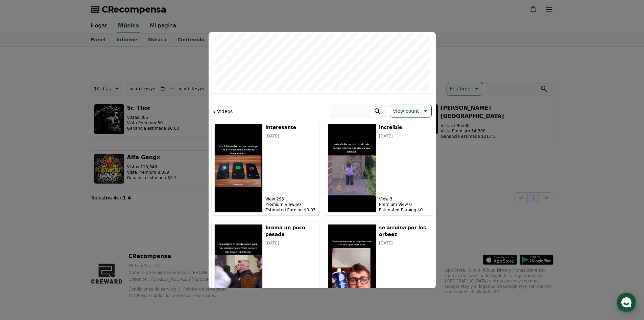 Image resolution: width=644 pixels, height=320 pixels. Describe the element at coordinates (23, 223) in the screenshot. I see `a: Home` at that location.